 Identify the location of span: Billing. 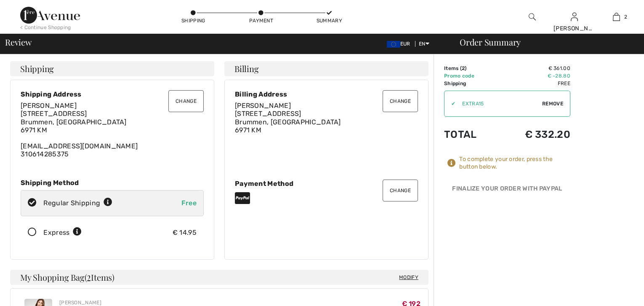
(246, 69).